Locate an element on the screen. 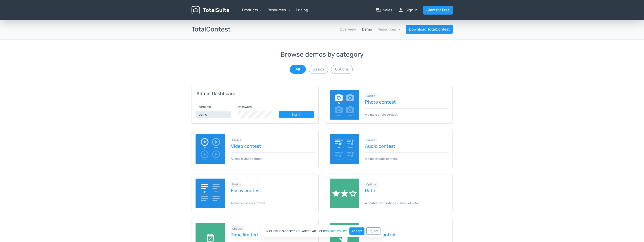  a: Time limited is located at coordinates (273, 235).